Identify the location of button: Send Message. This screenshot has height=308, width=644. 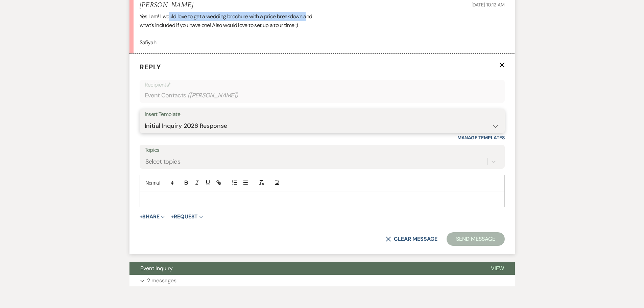
(475, 239).